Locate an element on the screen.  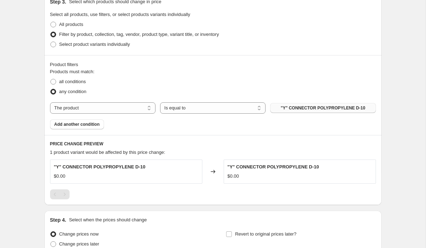
span: 1 product variant would be affected by this price change: is located at coordinates (107, 152).